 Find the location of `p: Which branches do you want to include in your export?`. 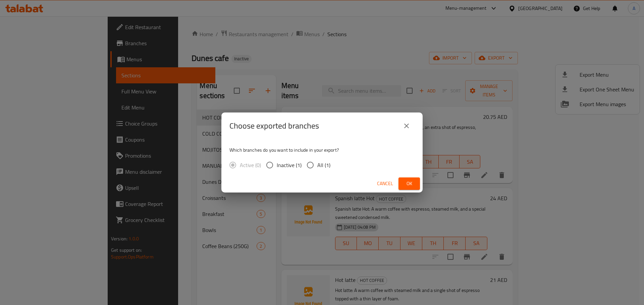

p: Which branches do you want to include in your export? is located at coordinates (322, 150).